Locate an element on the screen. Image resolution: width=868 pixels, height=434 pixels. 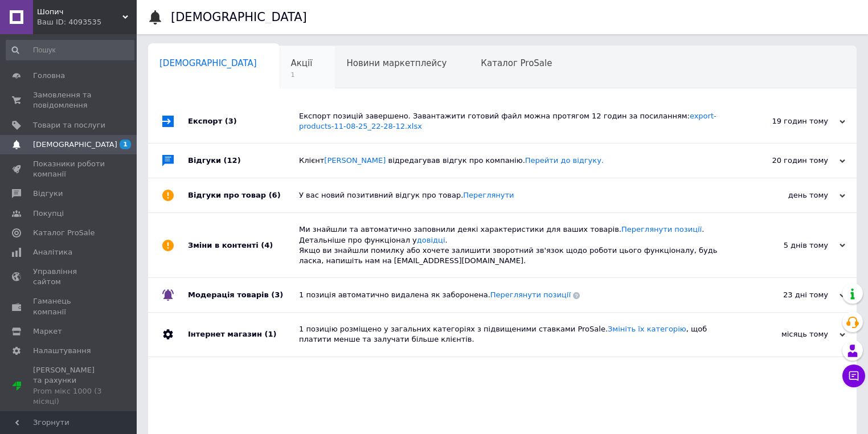
span: Маркет is located at coordinates (47, 331).